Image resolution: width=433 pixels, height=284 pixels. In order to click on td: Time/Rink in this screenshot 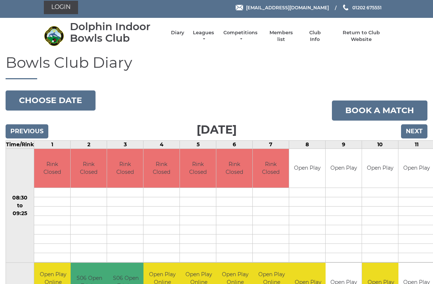, I will do `click(20, 144)`.